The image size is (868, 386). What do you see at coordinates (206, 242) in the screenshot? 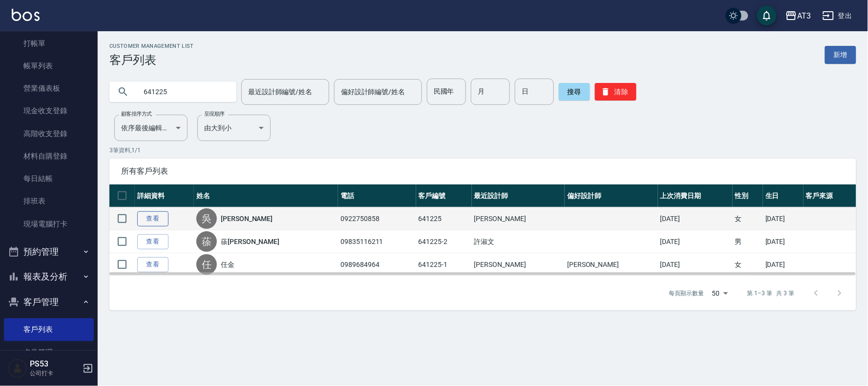
I see `div: 蒣` at bounding box center [206, 242].